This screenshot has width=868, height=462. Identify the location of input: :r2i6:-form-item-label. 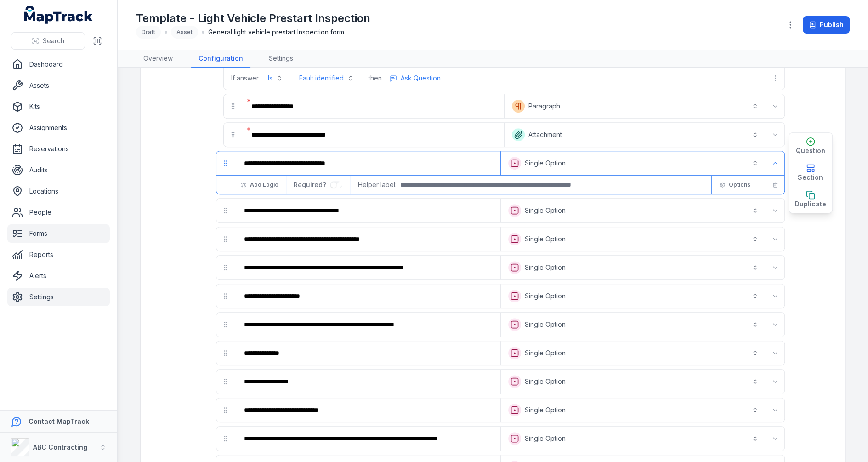
(336, 184).